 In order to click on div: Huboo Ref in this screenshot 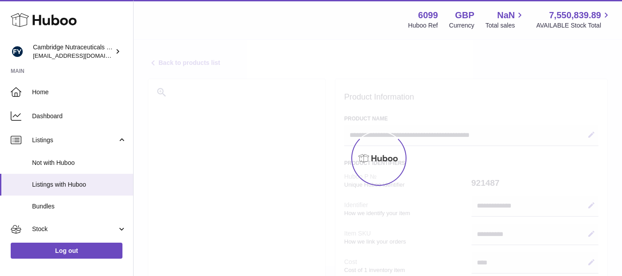, I will do `click(423, 25)`.